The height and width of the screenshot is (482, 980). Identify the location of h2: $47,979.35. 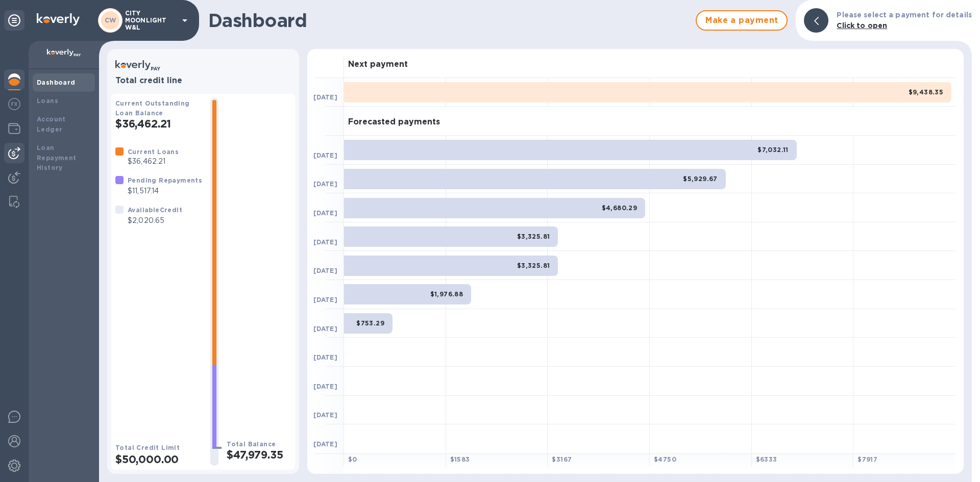
(259, 454).